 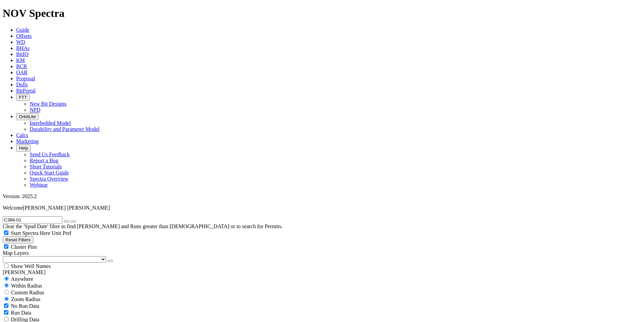 I want to click on span: Within Radius, so click(x=26, y=285).